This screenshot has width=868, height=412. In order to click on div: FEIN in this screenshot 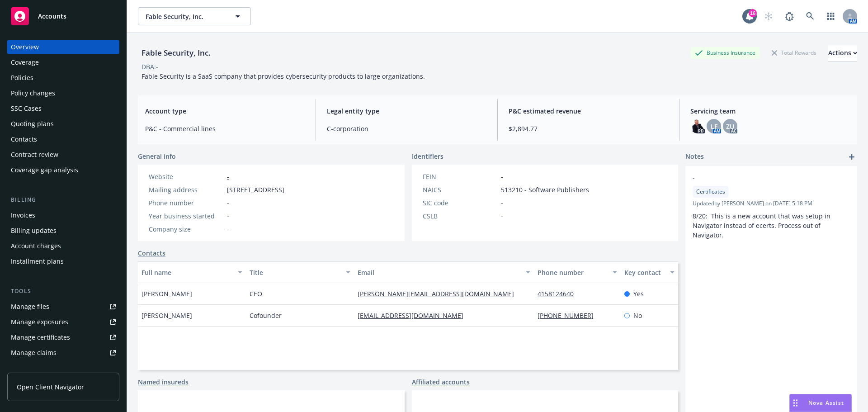, I will do `click(460, 177)`.